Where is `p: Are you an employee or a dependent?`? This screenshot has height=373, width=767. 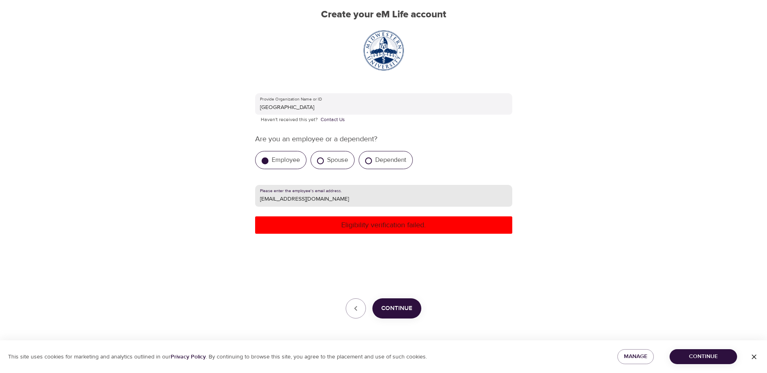
p: Are you an employee or a dependent? is located at coordinates (384, 139).